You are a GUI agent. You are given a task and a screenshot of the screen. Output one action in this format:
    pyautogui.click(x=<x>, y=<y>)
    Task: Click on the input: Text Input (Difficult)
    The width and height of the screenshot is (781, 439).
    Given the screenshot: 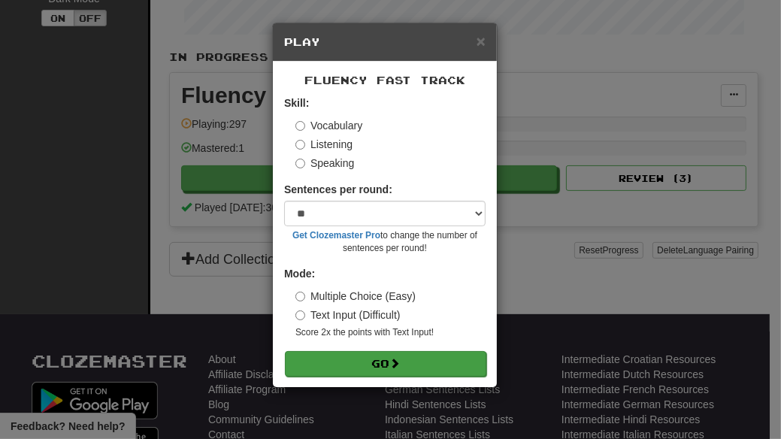 What is the action you would take?
    pyautogui.click(x=300, y=315)
    